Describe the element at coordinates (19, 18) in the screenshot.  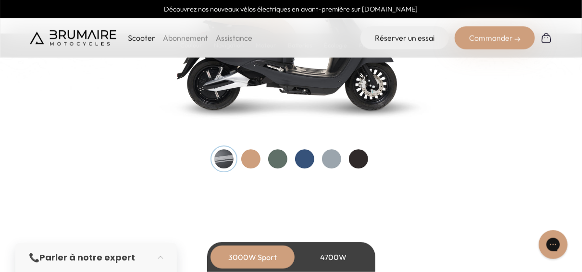
I see `button: Gorgias live chat` at that location.